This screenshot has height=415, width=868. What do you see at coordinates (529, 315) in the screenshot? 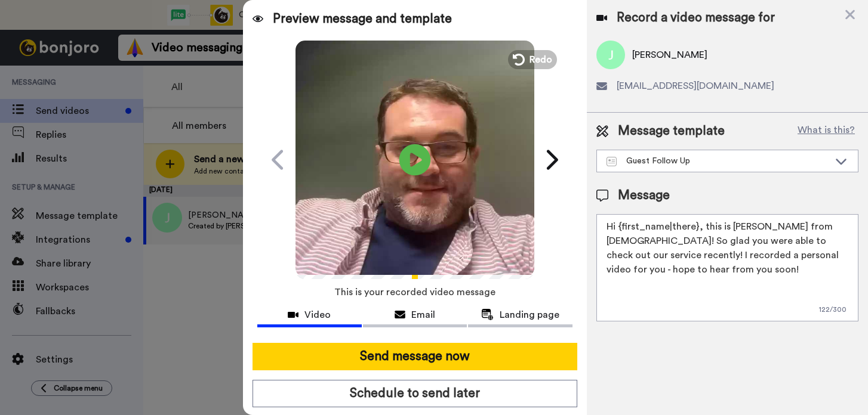
I see `span: Landing page` at bounding box center [529, 315].